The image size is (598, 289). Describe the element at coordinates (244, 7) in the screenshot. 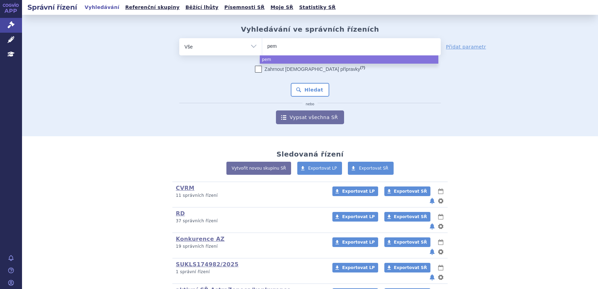

I see `a: Písemnosti SŘ` at that location.